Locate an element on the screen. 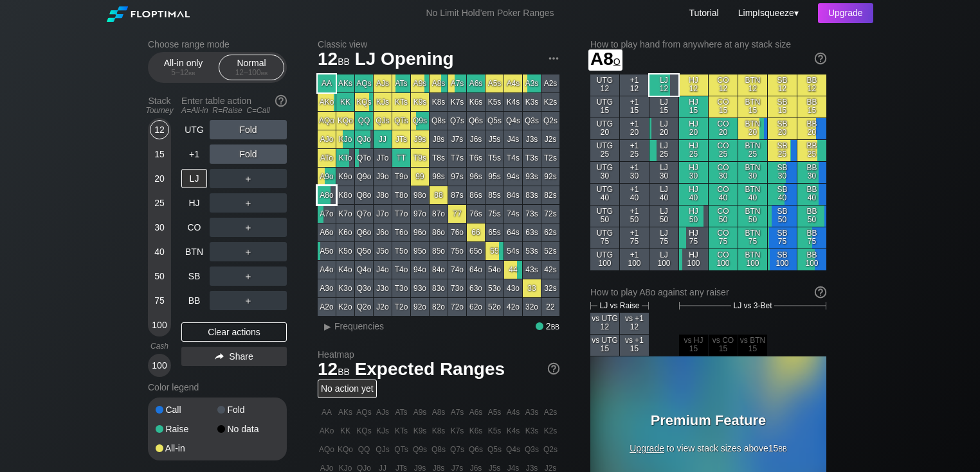 The image size is (980, 472). div: T4s is located at coordinates (513, 158).